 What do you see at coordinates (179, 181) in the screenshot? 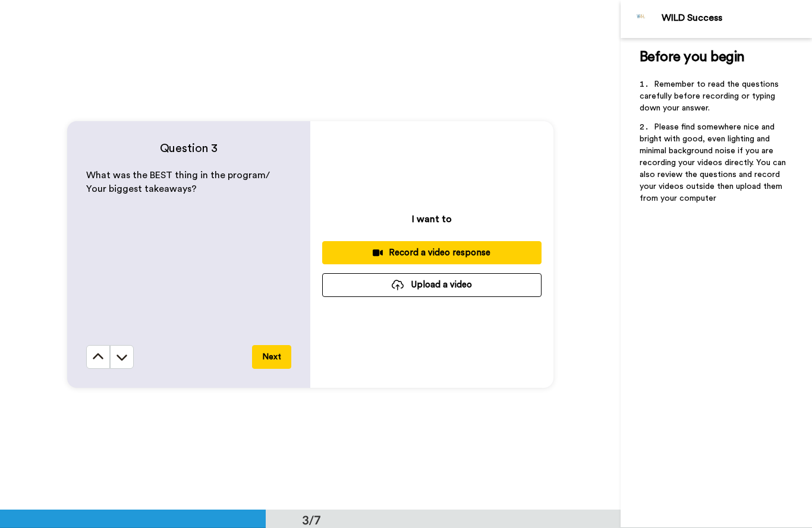
I see `span: What was the BEST thing in the program/ Your biggest takeaways?` at bounding box center [179, 181].